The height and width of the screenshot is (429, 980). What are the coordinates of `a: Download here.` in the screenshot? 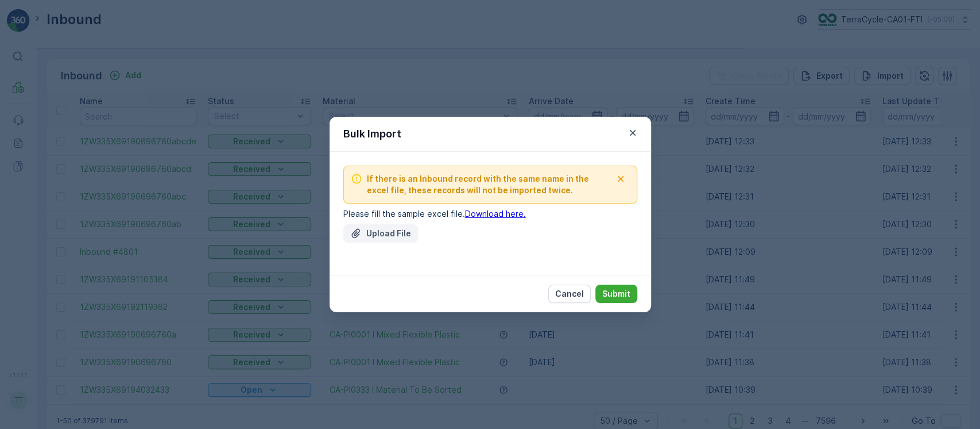 It's located at (495, 213).